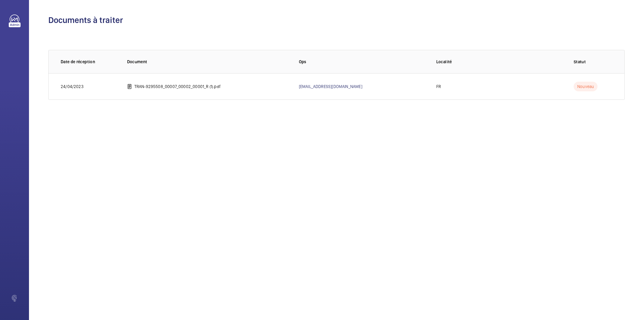 Image resolution: width=644 pixels, height=320 pixels. Describe the element at coordinates (336, 20) in the screenshot. I see `h1: Documents à traiter` at that location.